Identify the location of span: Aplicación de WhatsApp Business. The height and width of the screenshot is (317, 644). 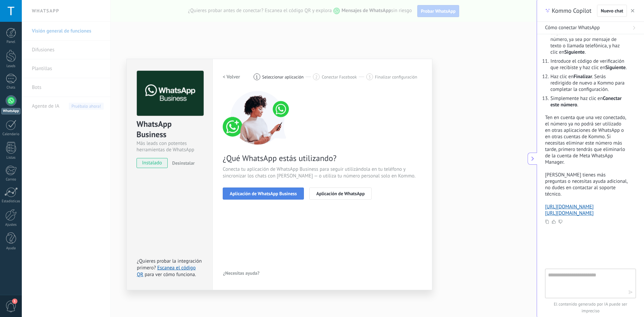
(264, 193).